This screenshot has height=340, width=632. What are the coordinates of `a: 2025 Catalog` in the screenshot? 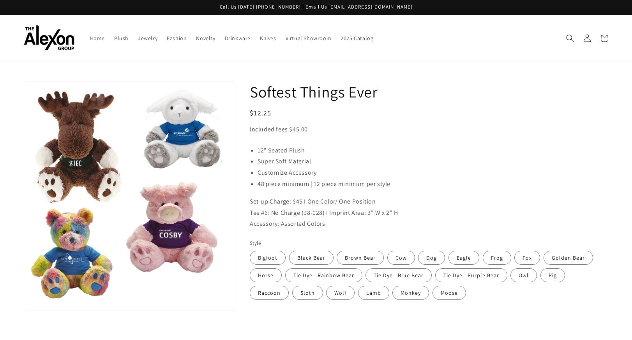 It's located at (357, 38).